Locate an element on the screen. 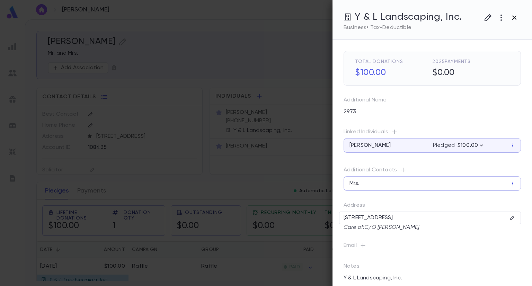 This screenshot has width=532, height=286. p: Additional Contacts is located at coordinates (370, 170).